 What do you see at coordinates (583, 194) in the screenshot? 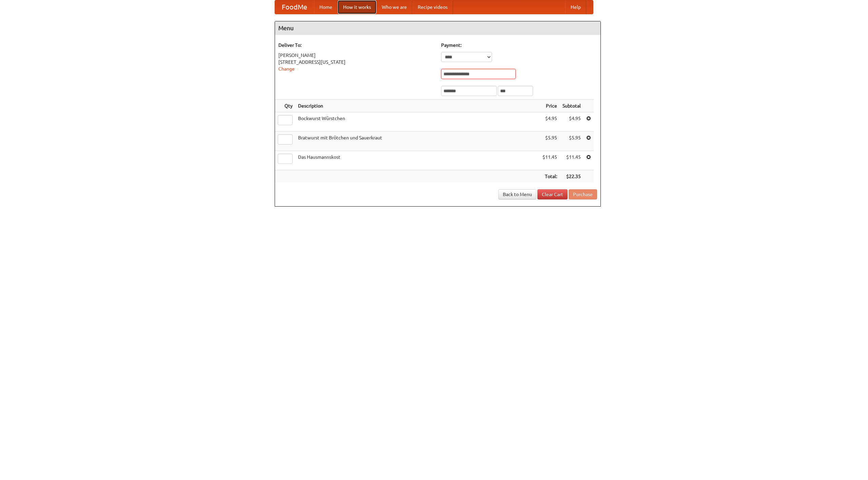
I see `button: Purchase` at bounding box center [583, 194].